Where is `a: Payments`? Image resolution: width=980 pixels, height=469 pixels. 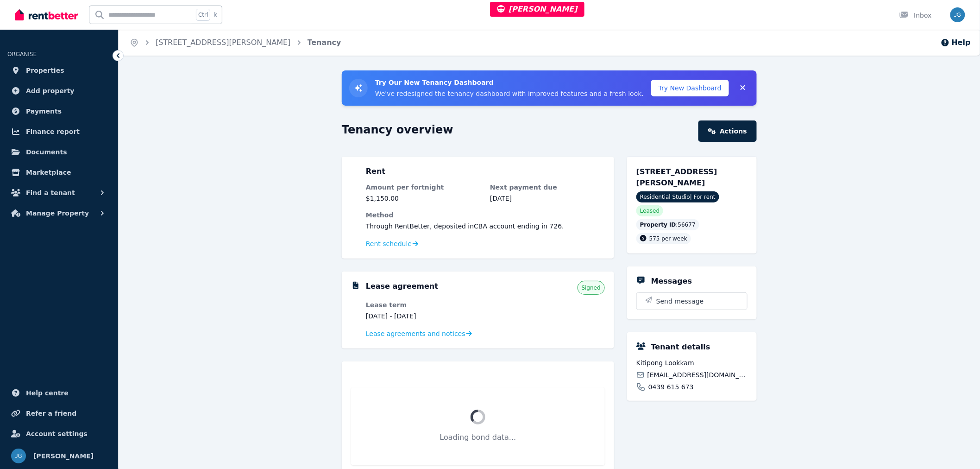
a: Payments is located at coordinates (59, 111).